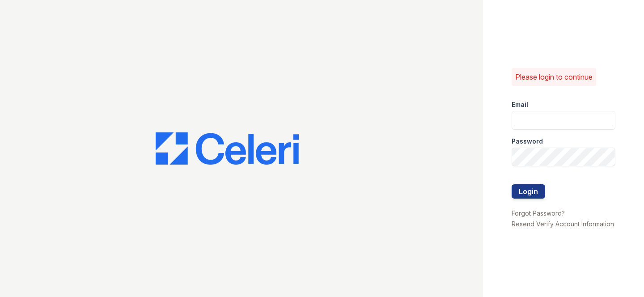  I want to click on a: Forgot Password?, so click(538, 213).